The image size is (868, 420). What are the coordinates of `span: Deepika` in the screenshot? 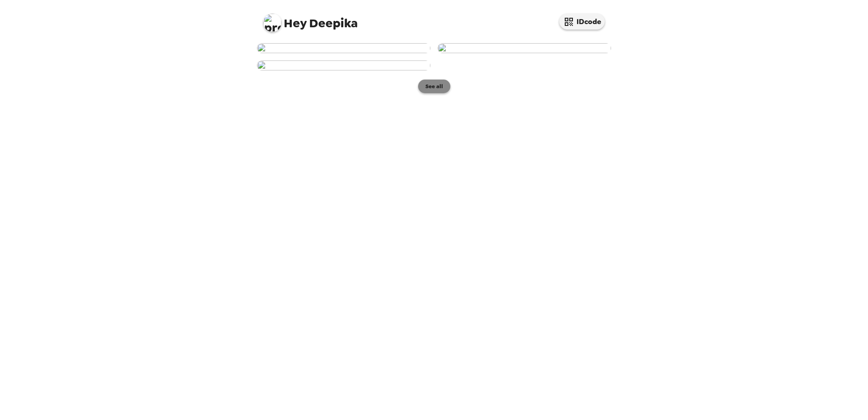 It's located at (310, 19).